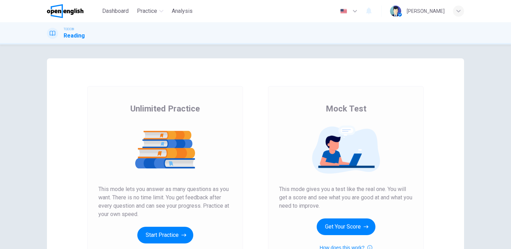 This screenshot has height=249, width=511. I want to click on button: Dashboard, so click(116, 11).